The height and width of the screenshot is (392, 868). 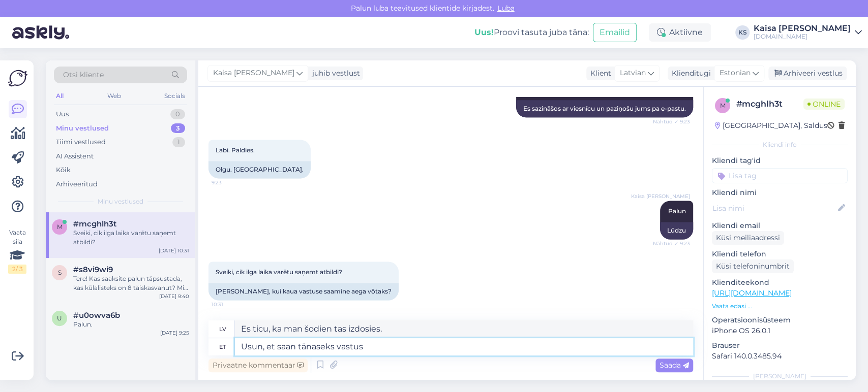 I want to click on div: Tere! Kas saaksite palun täpsustada, kas külalisteks on 8 täiskasvanut? Mis kuupäevadel on soov p..., so click(x=131, y=284).